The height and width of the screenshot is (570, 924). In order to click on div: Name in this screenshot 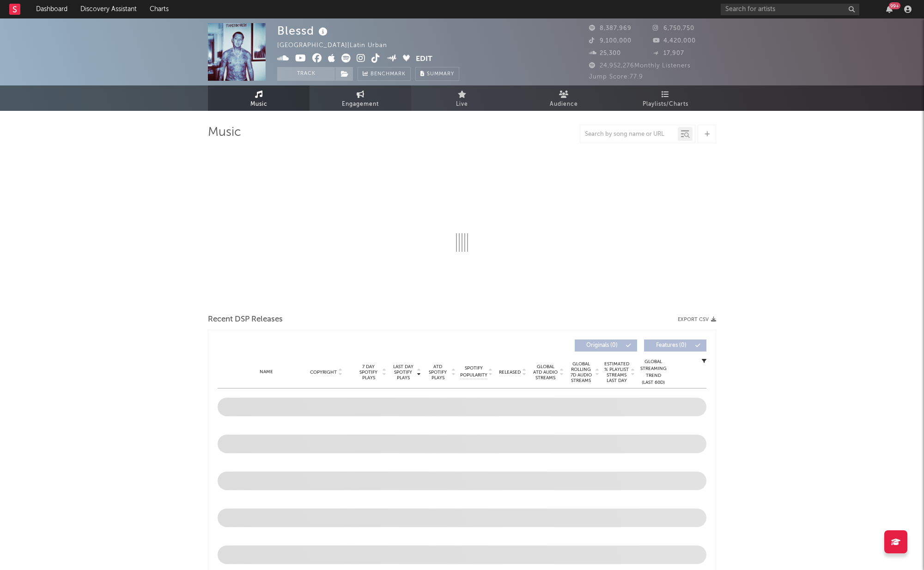, I will do `click(266, 372)`.